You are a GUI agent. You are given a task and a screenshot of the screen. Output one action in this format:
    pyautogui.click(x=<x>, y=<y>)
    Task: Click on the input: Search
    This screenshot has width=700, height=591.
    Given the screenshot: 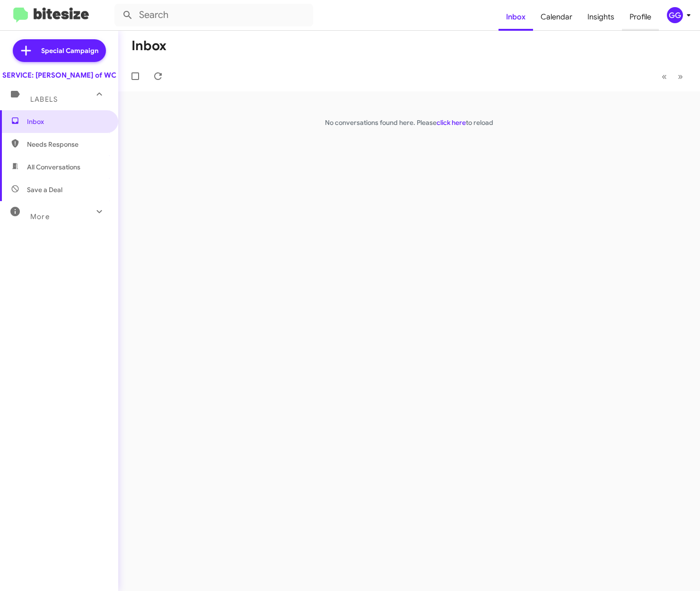 What is the action you would take?
    pyautogui.click(x=213, y=15)
    